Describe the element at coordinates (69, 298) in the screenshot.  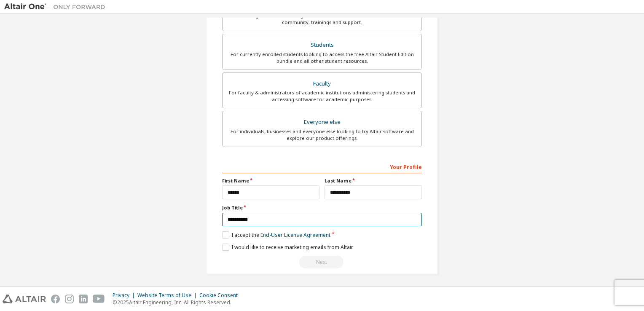
I see `img: instagram.svg` at that location.